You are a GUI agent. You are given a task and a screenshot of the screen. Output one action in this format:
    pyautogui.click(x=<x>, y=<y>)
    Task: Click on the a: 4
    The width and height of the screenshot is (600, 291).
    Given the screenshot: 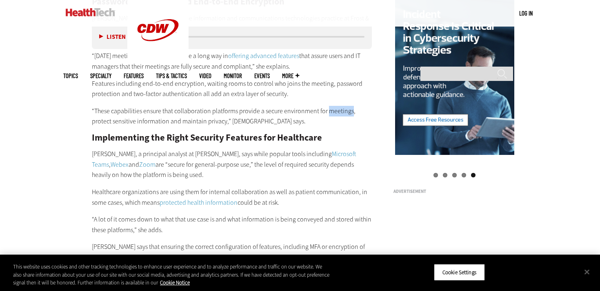 What is the action you would take?
    pyautogui.click(x=464, y=175)
    